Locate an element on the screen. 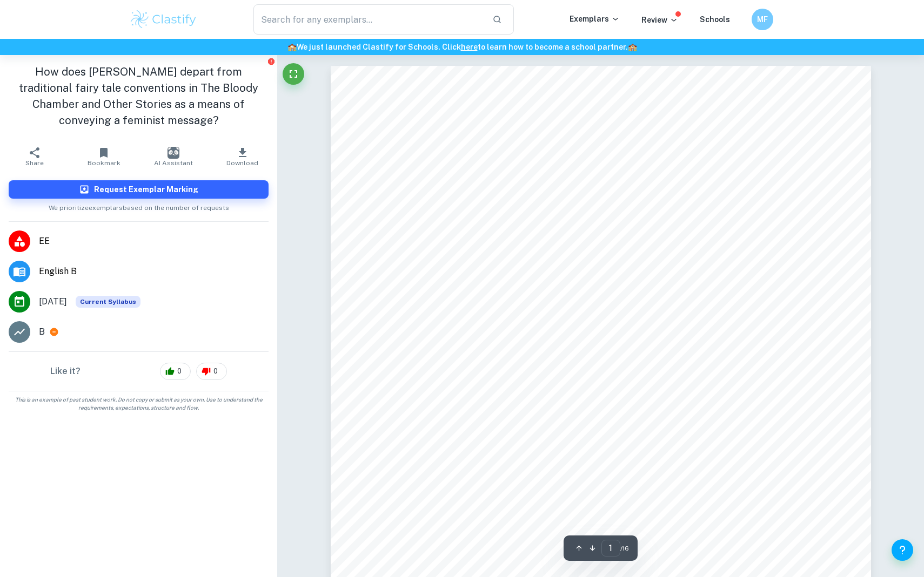 This screenshot has height=577, width=924. p: B is located at coordinates (41, 332).